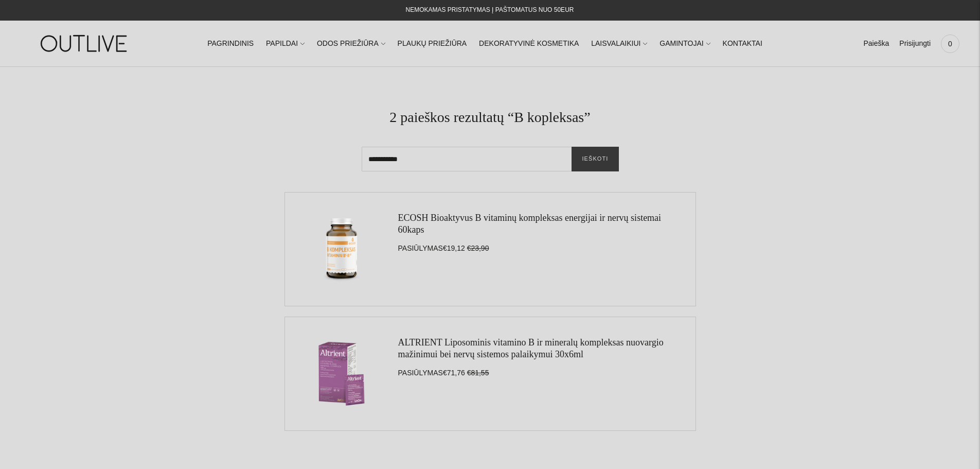 This screenshot has height=469, width=980. Describe the element at coordinates (478, 248) in the screenshot. I see `s: €23,90` at that location.